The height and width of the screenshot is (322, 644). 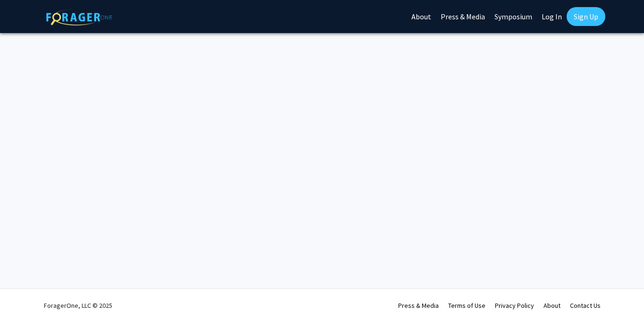 I want to click on a: Privacy Policy, so click(x=514, y=306).